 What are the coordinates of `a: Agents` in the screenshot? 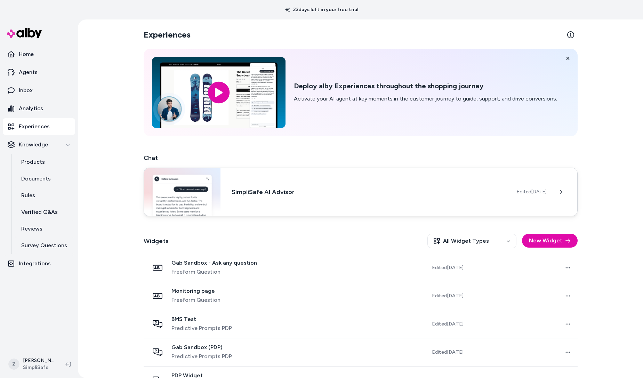 It's located at (39, 72).